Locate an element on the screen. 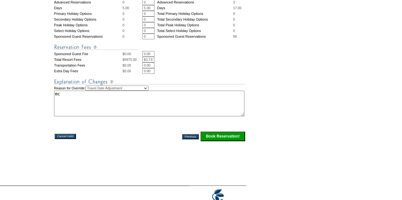 The width and height of the screenshot is (402, 200). td: Total Secondary Holiday Options is located at coordinates (195, 19).